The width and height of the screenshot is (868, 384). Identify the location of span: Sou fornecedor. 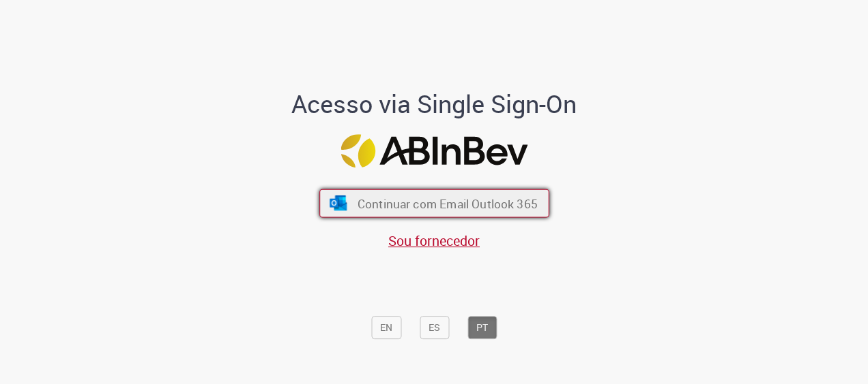
(434, 242).